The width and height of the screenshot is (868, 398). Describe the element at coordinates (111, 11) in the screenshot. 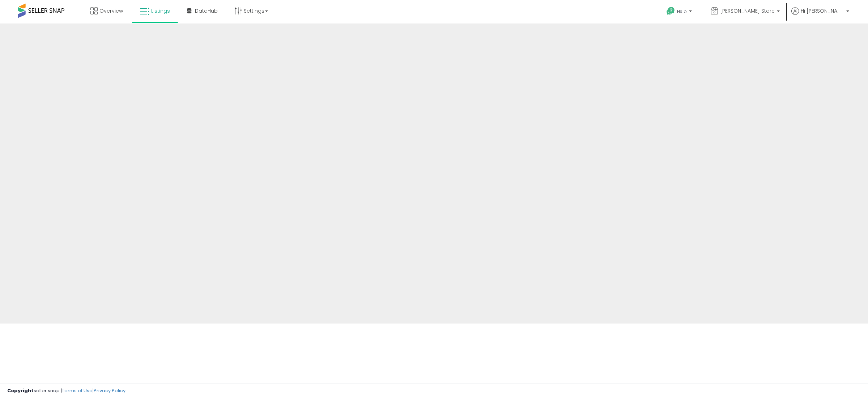

I see `span: Overview` at that location.